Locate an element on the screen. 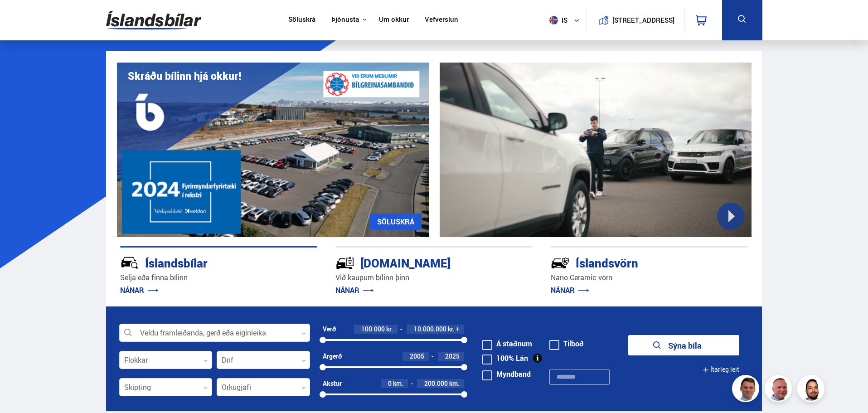 The image size is (868, 413). button: Sýna bíla is located at coordinates (683, 345).